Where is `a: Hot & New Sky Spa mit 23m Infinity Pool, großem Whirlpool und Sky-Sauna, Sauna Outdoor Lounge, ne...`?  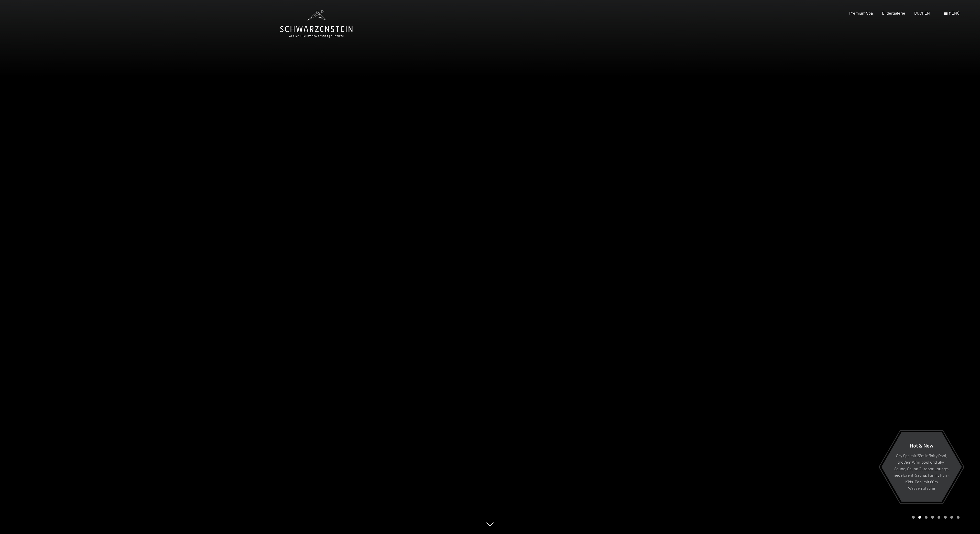 a: Hot & New Sky Spa mit 23m Infinity Pool, großem Whirlpool und Sky-Sauna, Sauna Outdoor Lounge, ne... is located at coordinates (922, 466).